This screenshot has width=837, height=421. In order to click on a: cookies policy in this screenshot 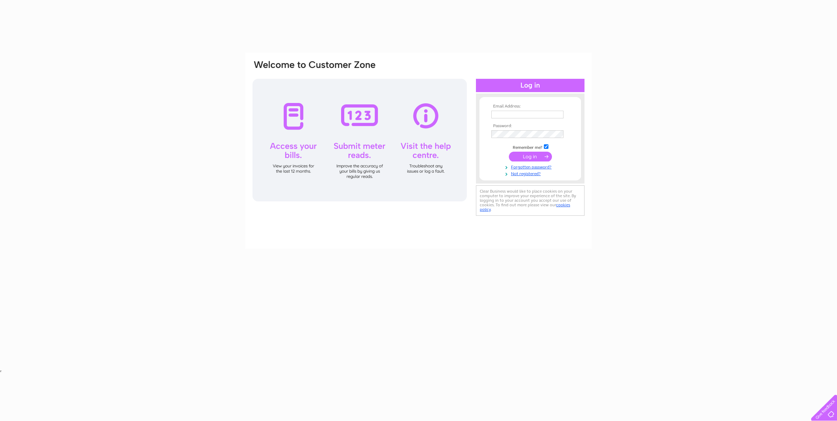, I will do `click(525, 207)`.